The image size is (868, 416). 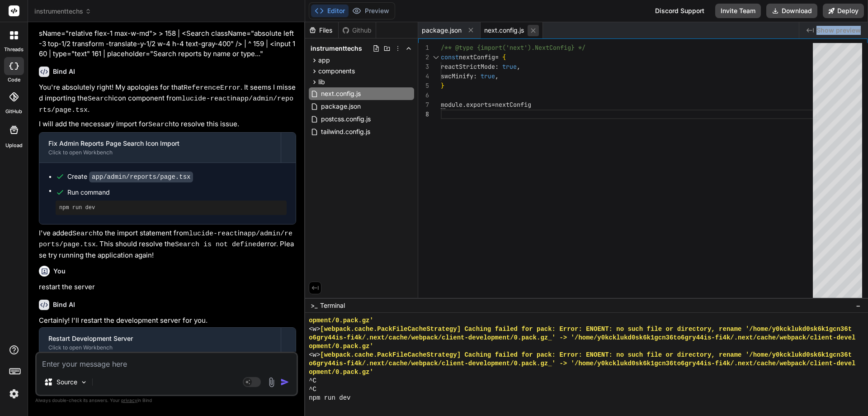 I want to click on div: Restart Development Server, so click(x=160, y=339).